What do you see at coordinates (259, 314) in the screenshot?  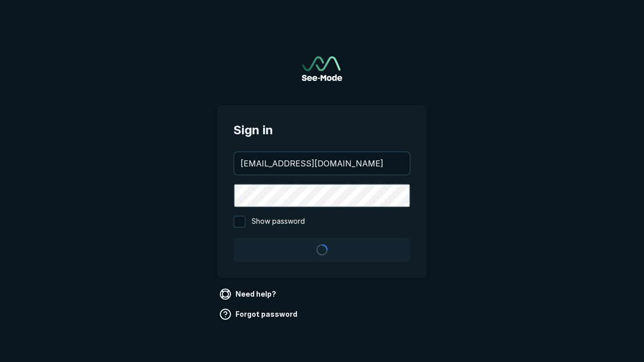 I see `a: Forgot password` at bounding box center [259, 314].